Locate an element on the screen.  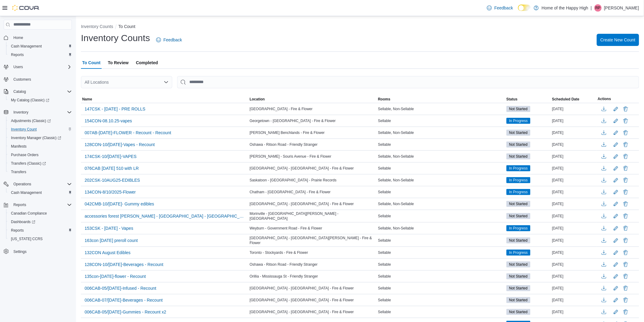
button: Manifests is located at coordinates (40, 146).